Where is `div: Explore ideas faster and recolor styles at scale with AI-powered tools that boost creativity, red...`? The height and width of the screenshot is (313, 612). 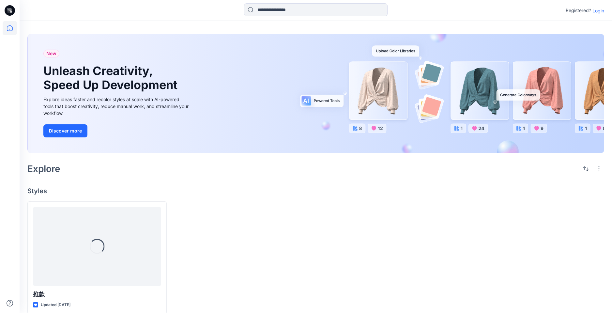 div: Explore ideas faster and recolor styles at scale with AI-powered tools that boost creativity, red... is located at coordinates (117, 106).